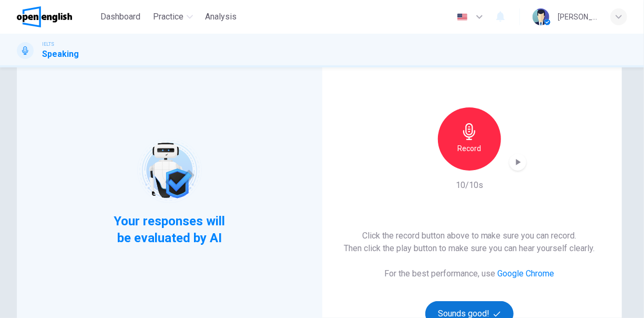 The image size is (644, 318). Describe the element at coordinates (169, 230) in the screenshot. I see `span: Your responses will be evaluated by AI` at that location.